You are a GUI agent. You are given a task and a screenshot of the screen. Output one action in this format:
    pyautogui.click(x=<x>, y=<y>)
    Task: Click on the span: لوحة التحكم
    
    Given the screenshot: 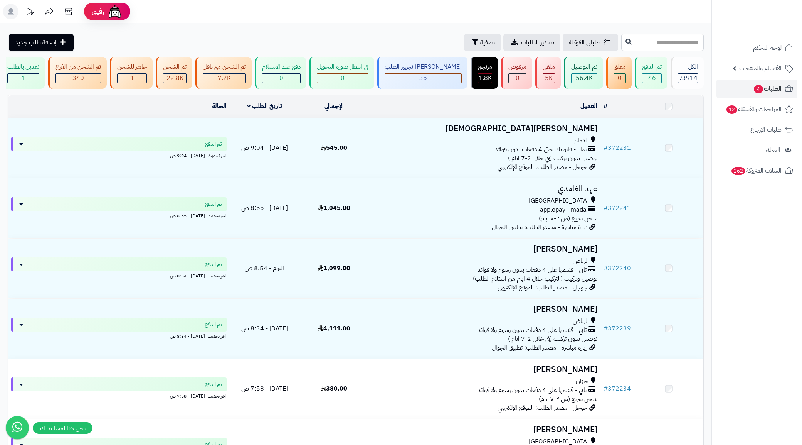 What is the action you would take?
    pyautogui.click(x=768, y=48)
    